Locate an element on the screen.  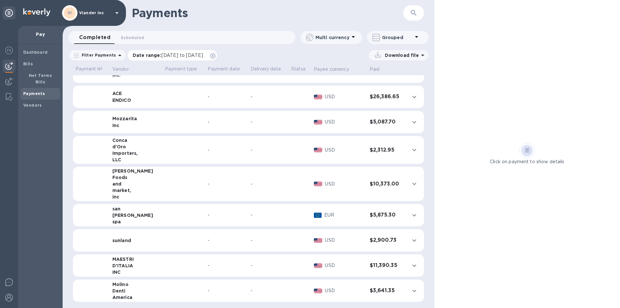
div: Molino is located at coordinates (136, 284).